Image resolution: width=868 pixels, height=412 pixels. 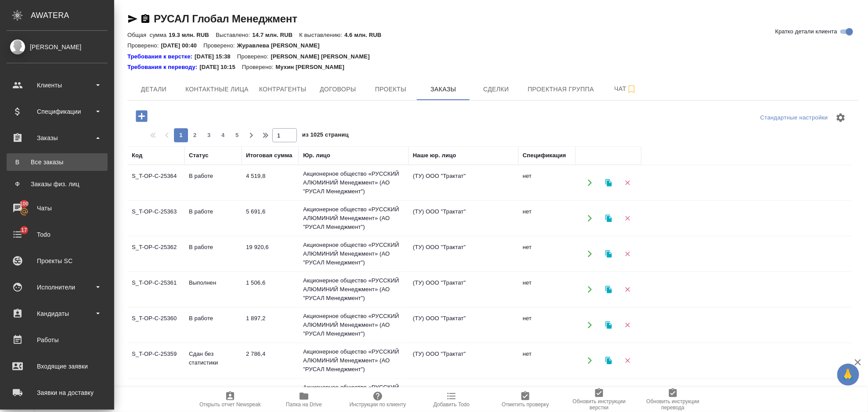 I want to click on span: Контактные лица, so click(x=217, y=89).